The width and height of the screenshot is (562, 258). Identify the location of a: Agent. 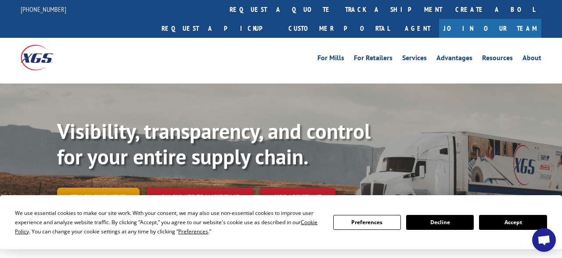
(418, 28).